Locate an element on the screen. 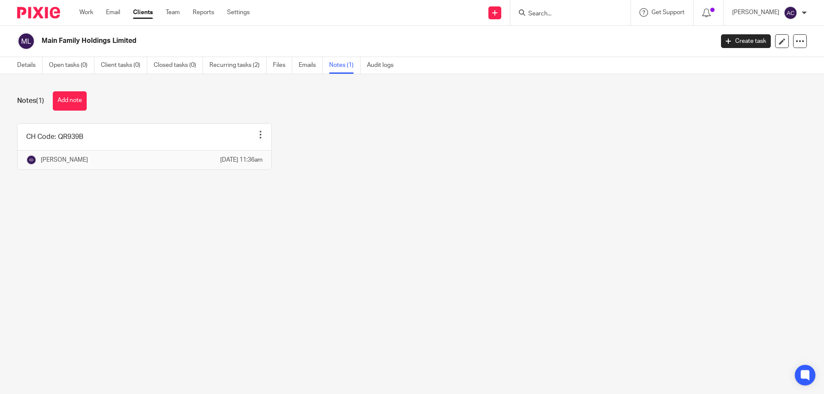 This screenshot has width=824, height=394. a: Client tasks (0) is located at coordinates (124, 65).